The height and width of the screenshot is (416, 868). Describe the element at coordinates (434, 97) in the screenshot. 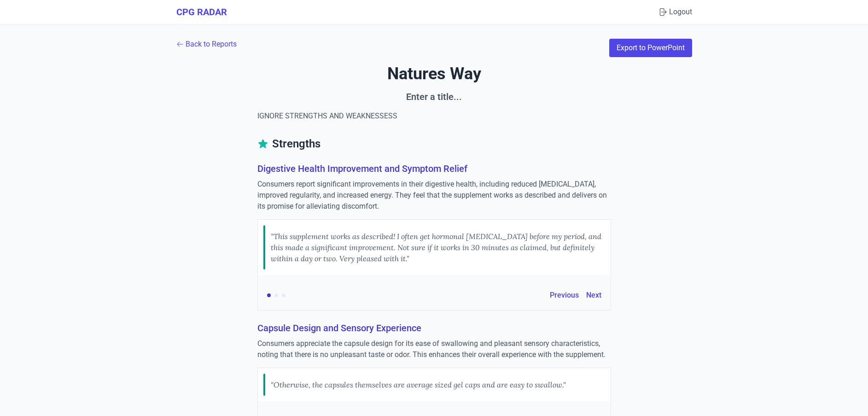

I see `h2: Enter a title...` at that location.